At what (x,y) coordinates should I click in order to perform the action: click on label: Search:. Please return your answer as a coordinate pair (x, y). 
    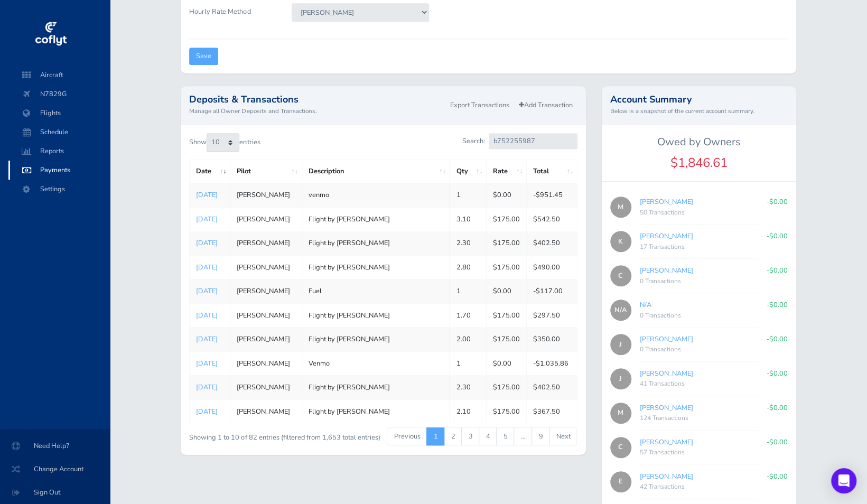
    Looking at the image, I should click on (519, 140).